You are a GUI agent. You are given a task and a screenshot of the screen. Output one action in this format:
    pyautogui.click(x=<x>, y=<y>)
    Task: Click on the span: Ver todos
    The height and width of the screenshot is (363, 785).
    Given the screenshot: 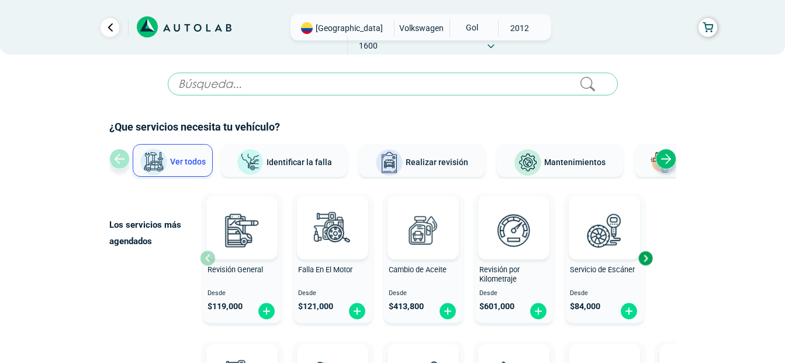 What is the action you would take?
    pyautogui.click(x=188, y=161)
    